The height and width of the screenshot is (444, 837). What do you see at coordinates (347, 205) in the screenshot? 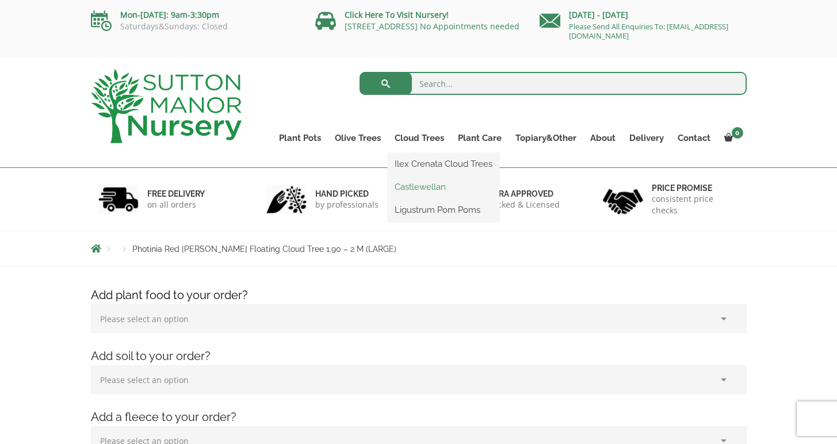
I see `p: by professionals` at bounding box center [347, 205].